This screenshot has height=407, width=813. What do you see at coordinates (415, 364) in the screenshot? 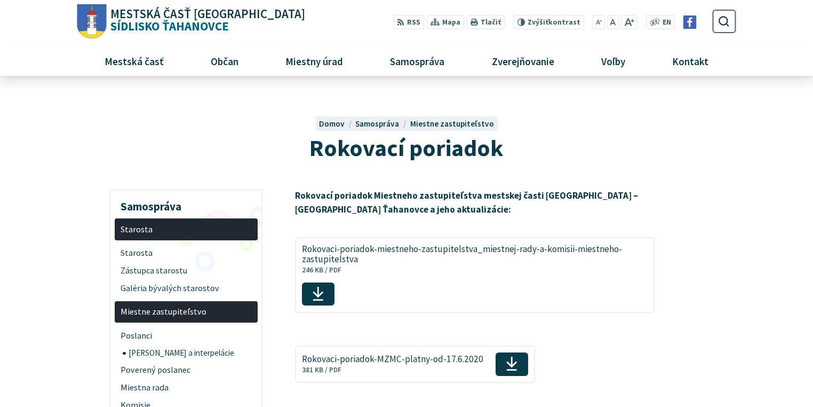
I see `a: Rokovaci-poriadok-MZMC-platny-od-17.6.2020381 KB / PDF` at bounding box center [415, 364].